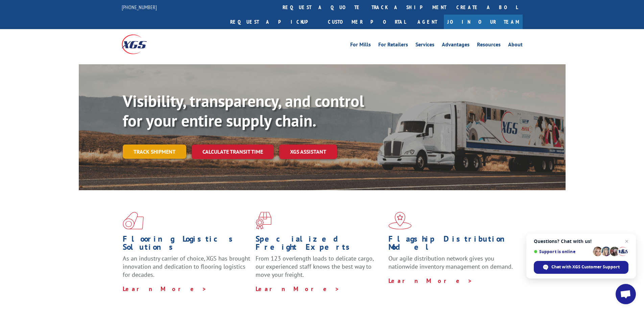 This screenshot has height=311, width=644. What do you see at coordinates (360, 46) in the screenshot?
I see `a: For Mills` at bounding box center [360, 46].